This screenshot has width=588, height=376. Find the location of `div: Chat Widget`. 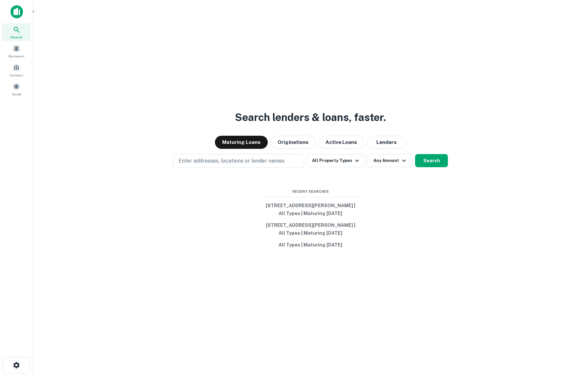

div: Chat Widget is located at coordinates (571, 340).